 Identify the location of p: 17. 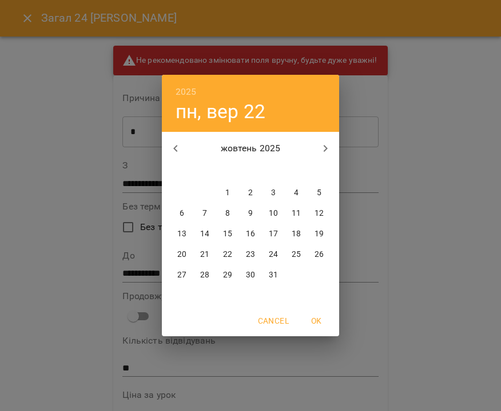
(273, 234).